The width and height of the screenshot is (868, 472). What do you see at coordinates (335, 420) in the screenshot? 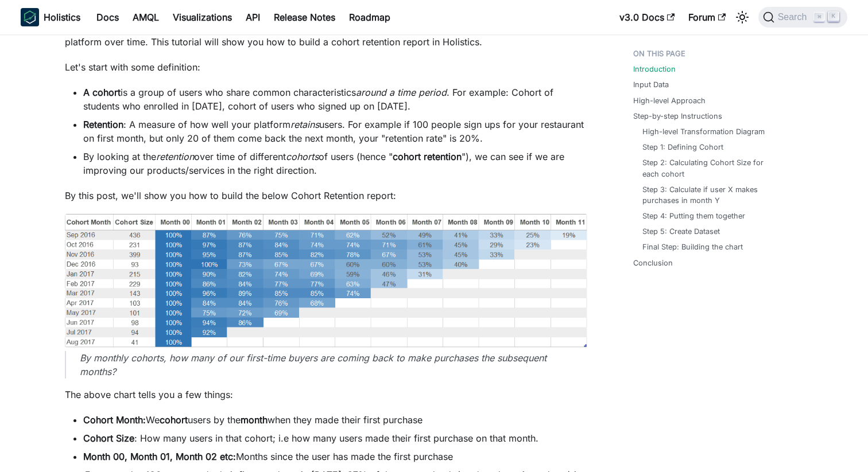
I see `li: We users by the when they made their first purchase` at bounding box center [335, 420].